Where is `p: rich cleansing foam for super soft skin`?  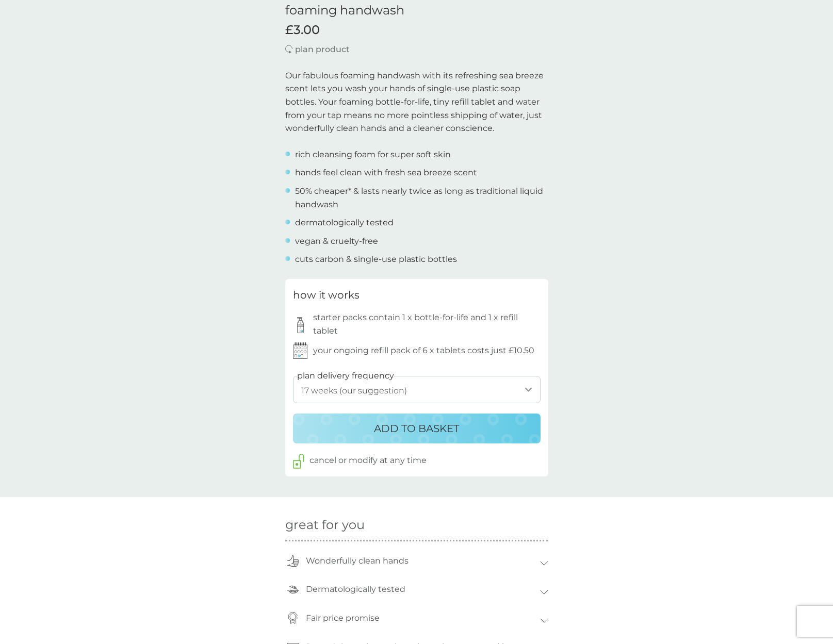
p: rich cleansing foam for super soft skin is located at coordinates (373, 155).